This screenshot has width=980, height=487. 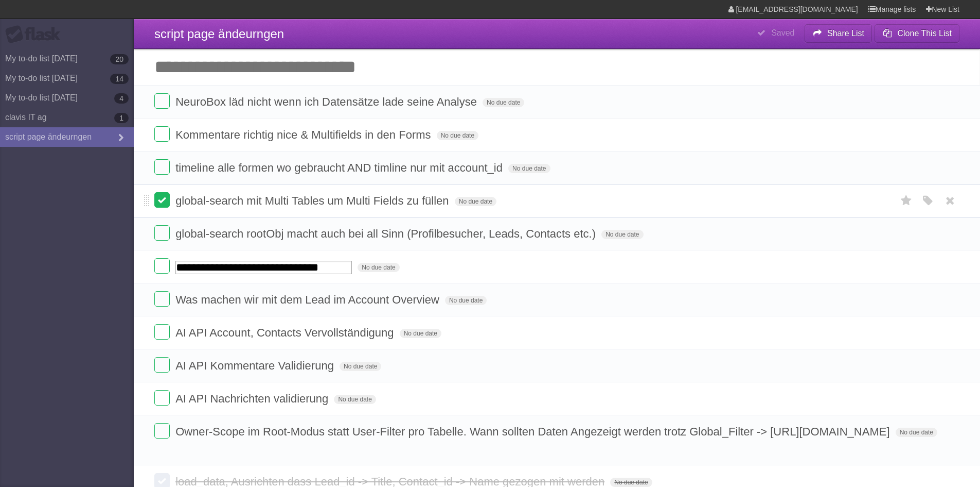 What do you see at coordinates (387, 233) in the screenshot?
I see `span: global-search rootObj macht auch bei all Sinn (Profilbesucher, Leads, Contacts etc.)` at bounding box center [387, 233].